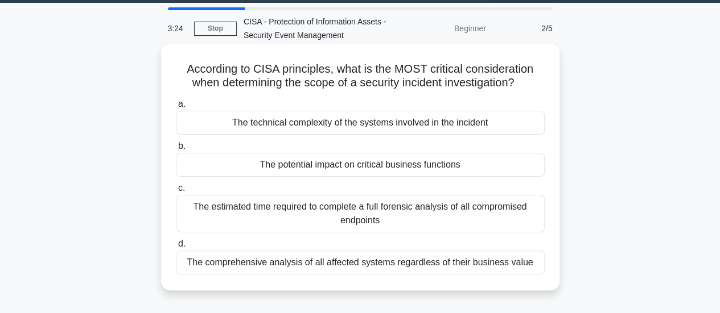  What do you see at coordinates (360, 165) in the screenshot?
I see `div: The potential impact on critical business functions` at bounding box center [360, 165].